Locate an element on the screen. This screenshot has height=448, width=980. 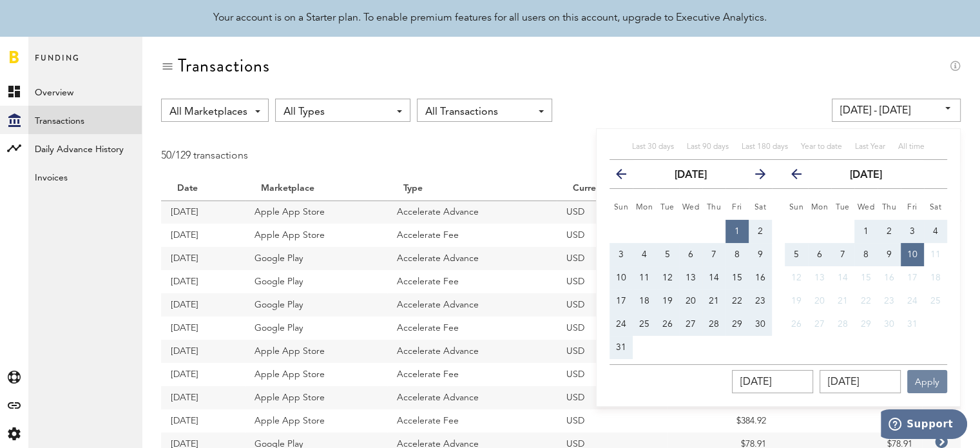
span: Last 30 days is located at coordinates (653, 147).